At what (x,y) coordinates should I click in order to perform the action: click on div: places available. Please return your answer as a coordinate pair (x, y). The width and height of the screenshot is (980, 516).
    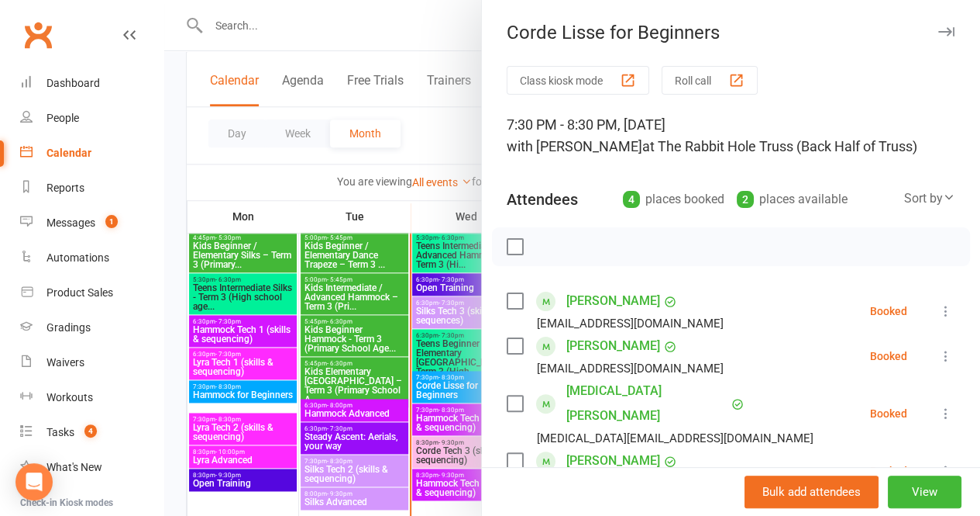
    Looking at the image, I should click on (791, 200).